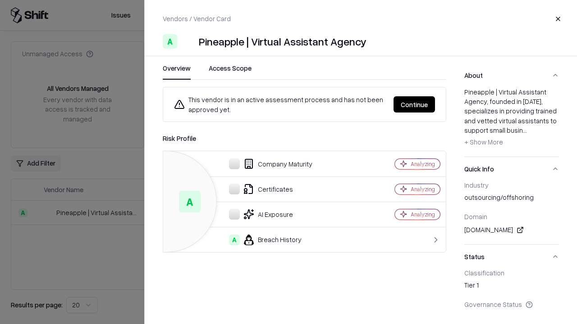  I want to click on div: Domain, so click(511, 217).